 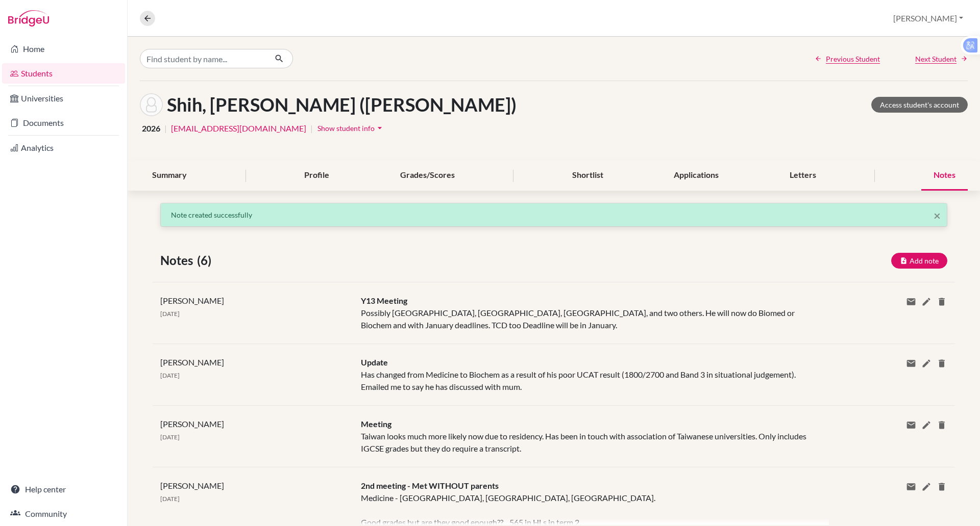 I want to click on span: (6), so click(x=206, y=260).